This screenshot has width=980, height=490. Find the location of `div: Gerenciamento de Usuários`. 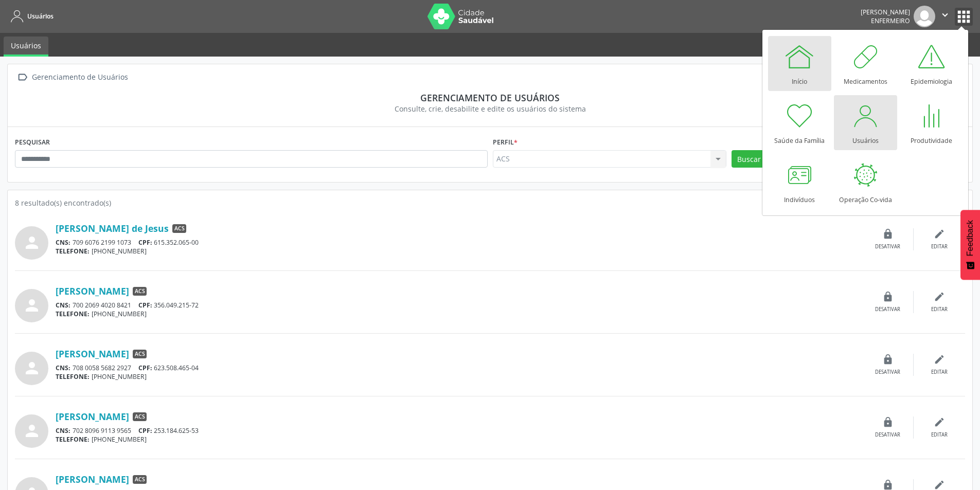

div: Gerenciamento de Usuários is located at coordinates (80, 77).